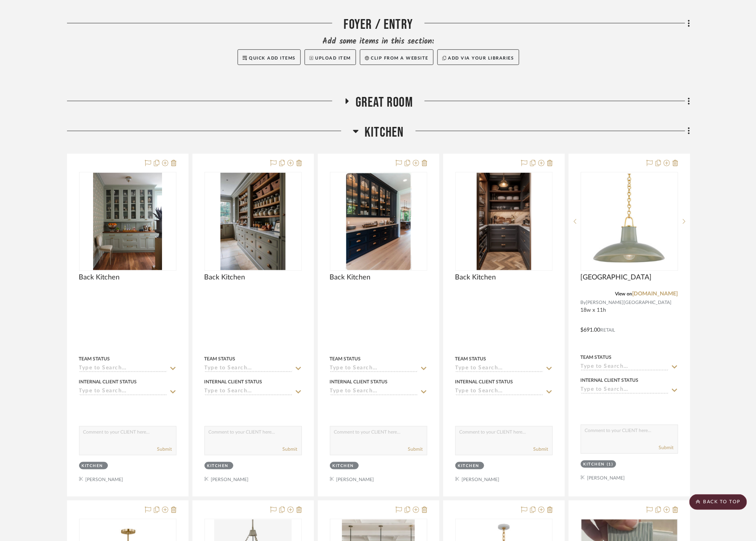 The height and width of the screenshot is (541, 756). Describe the element at coordinates (396, 57) in the screenshot. I see `button: Clip from a website` at that location.